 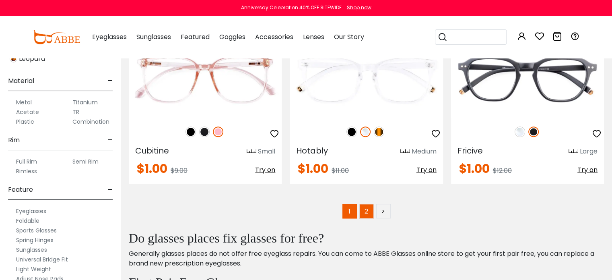 What do you see at coordinates (350, 211) in the screenshot?
I see `span: 1` at bounding box center [350, 211].